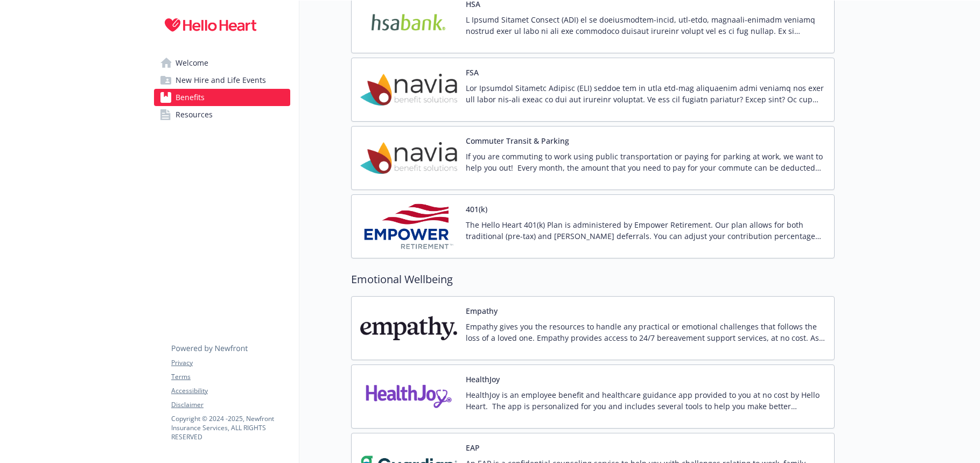 This screenshot has width=980, height=463. I want to click on img: Empower Retirement carrier logo, so click(409, 226).